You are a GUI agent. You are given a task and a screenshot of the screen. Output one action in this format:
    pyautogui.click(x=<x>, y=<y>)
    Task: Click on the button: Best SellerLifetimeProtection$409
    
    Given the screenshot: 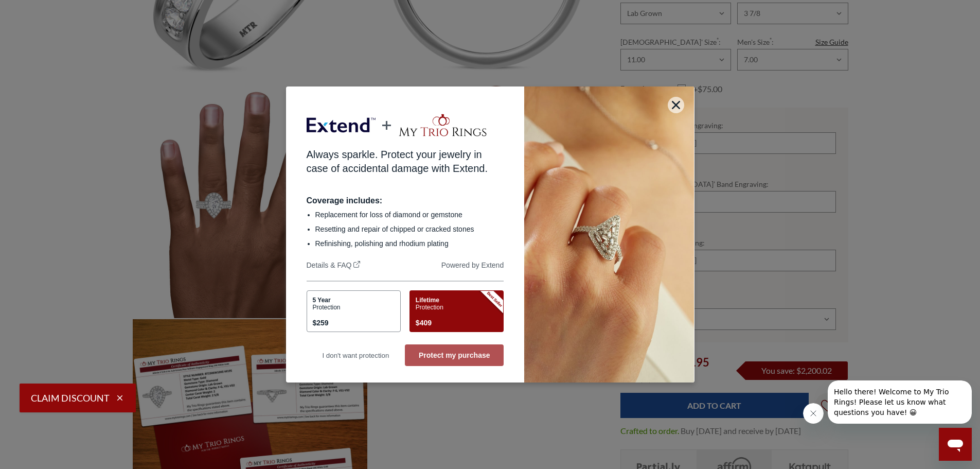 What is the action you would take?
    pyautogui.click(x=456, y=311)
    